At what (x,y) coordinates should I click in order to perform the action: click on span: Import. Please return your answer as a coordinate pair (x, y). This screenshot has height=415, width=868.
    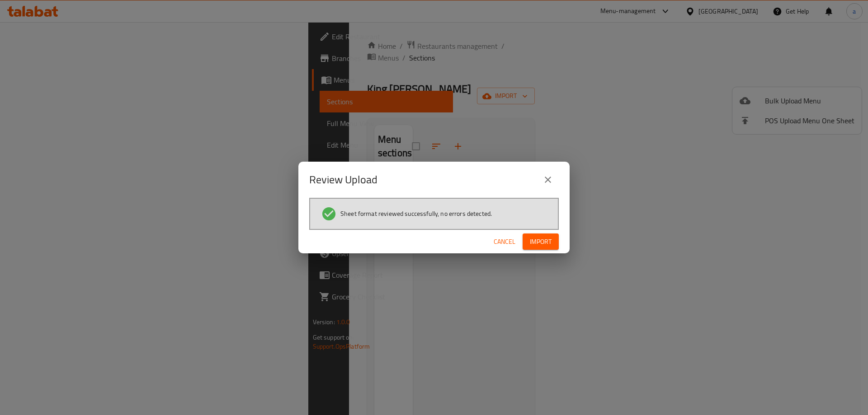
    Looking at the image, I should click on (540, 242).